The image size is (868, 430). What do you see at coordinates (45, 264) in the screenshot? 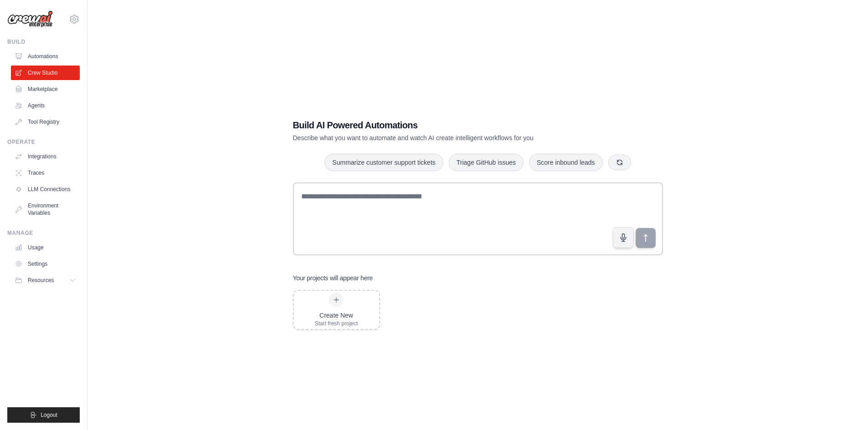
I see `a: Settings` at bounding box center [45, 264].